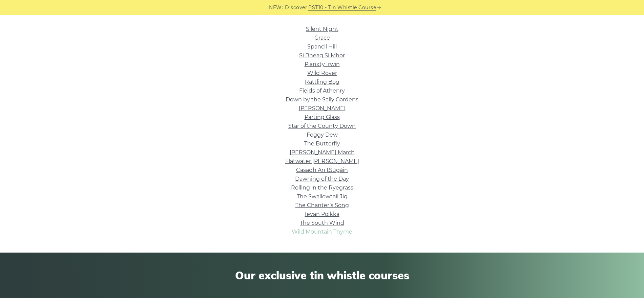 The height and width of the screenshot is (298, 644). What do you see at coordinates (322, 126) in the screenshot?
I see `a: Star of the County Down` at bounding box center [322, 126].